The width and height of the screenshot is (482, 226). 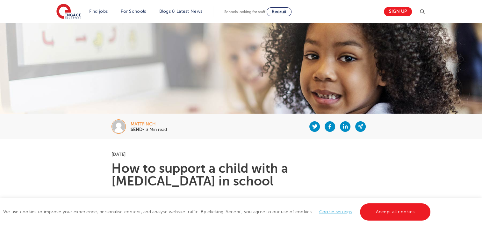 What do you see at coordinates (69, 12) in the screenshot?
I see `img: Engage Education` at bounding box center [69, 12].